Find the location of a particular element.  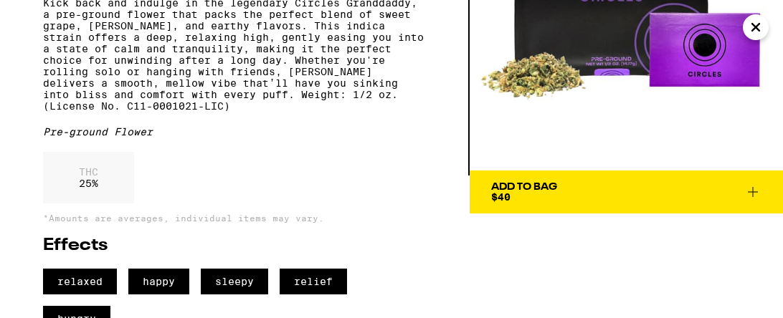

span: sleepy is located at coordinates (234, 282).